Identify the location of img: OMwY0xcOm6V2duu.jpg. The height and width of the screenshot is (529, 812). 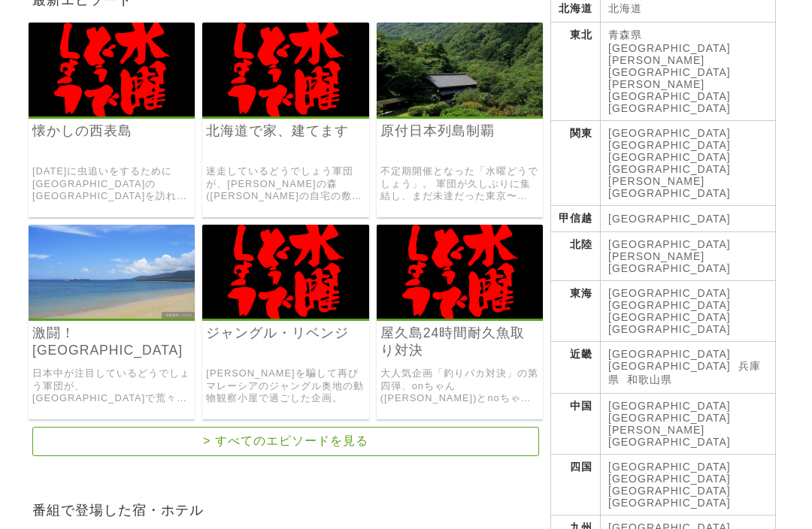
(111, 272).